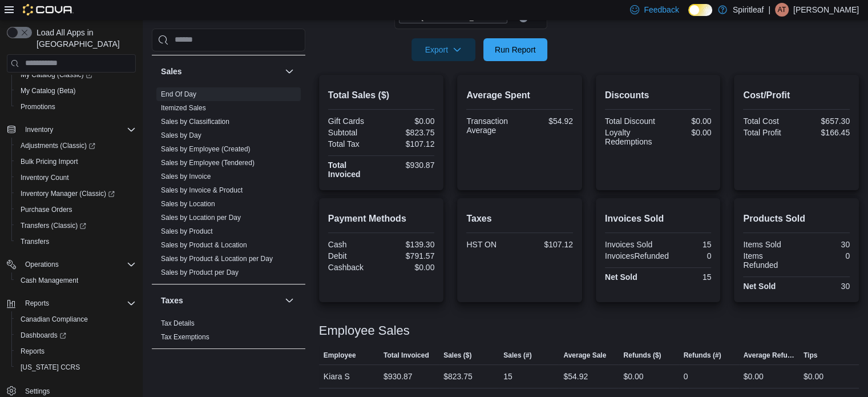  I want to click on a: Sales by Employee (Created), so click(205, 149).